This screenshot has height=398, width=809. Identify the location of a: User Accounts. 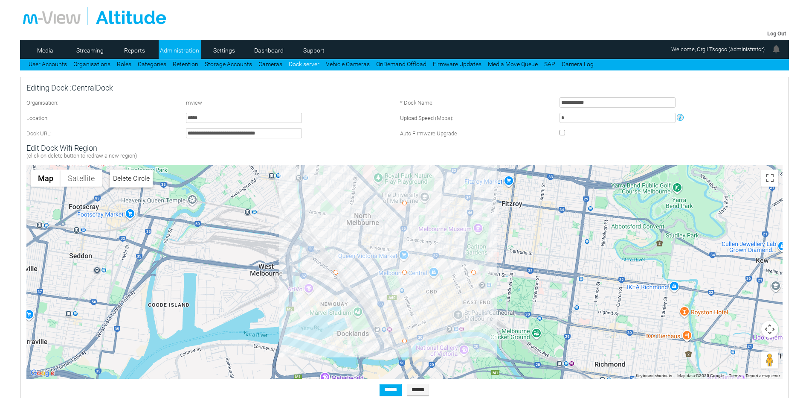
(48, 64).